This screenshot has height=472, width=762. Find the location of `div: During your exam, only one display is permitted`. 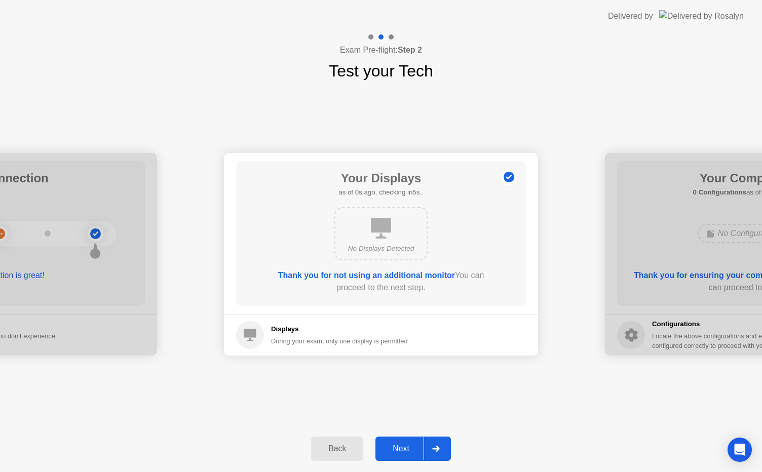

div: During your exam, only one display is permitted is located at coordinates (339, 341).